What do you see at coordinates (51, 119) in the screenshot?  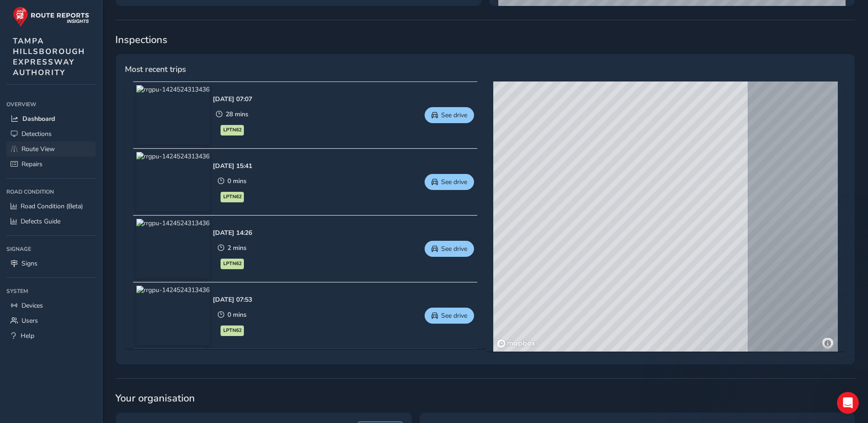 I see `a: Dashboard` at bounding box center [51, 119].